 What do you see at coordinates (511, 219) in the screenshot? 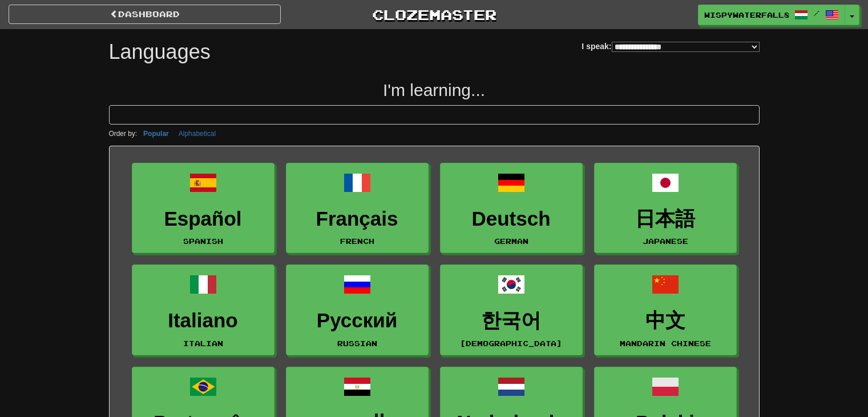
I see `h3: Deutsch` at bounding box center [511, 219].